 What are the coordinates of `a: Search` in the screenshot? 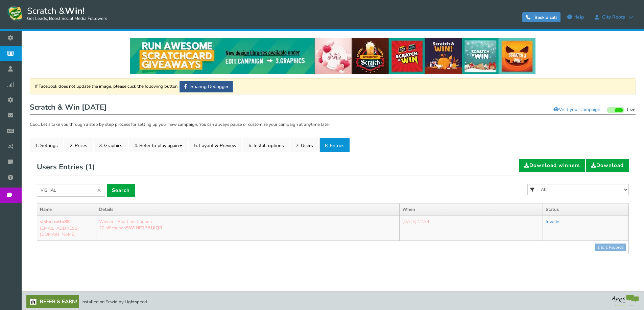 It's located at (121, 190).